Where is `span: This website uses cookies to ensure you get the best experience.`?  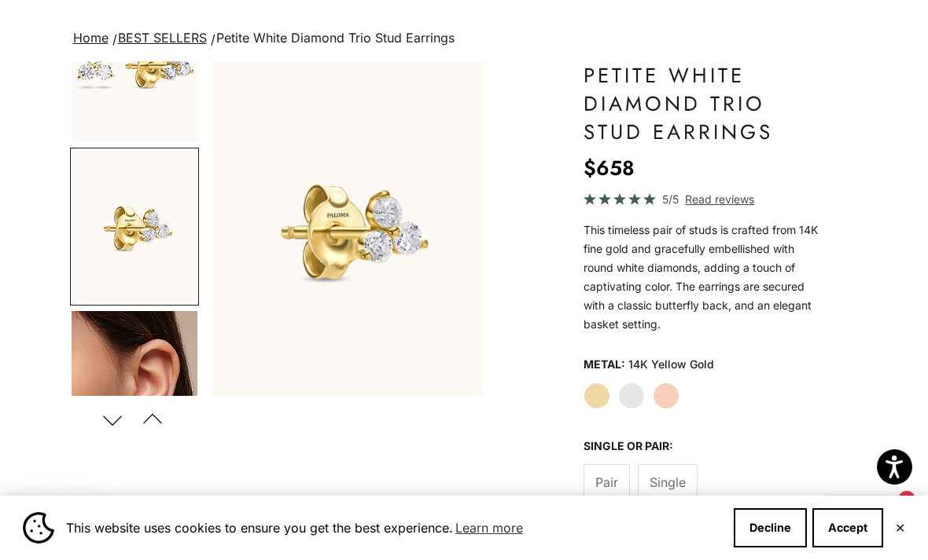 span: This website uses cookies to ensure you get the best experience. is located at coordinates (393, 528).